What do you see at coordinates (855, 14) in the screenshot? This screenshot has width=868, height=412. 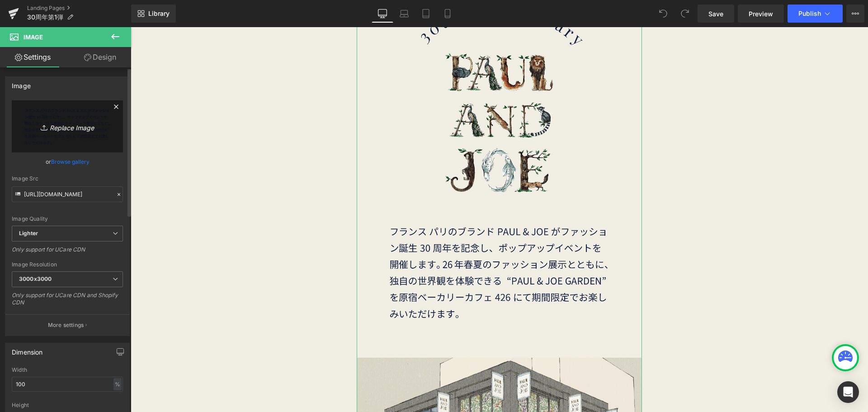 I see `button: More` at bounding box center [855, 14].